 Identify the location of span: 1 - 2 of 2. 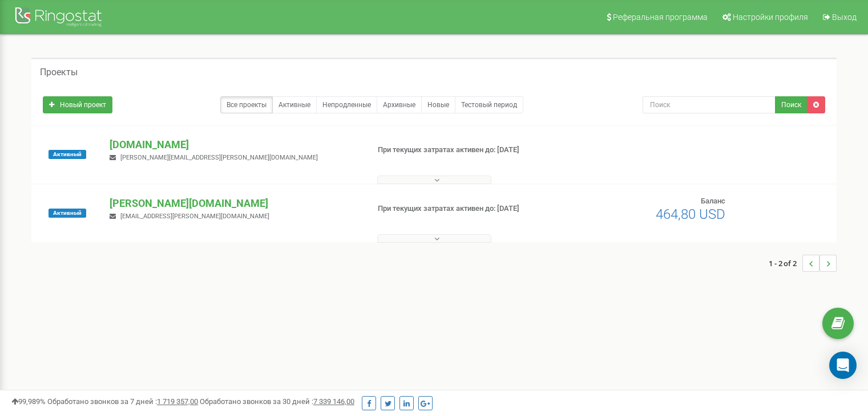
(785, 264).